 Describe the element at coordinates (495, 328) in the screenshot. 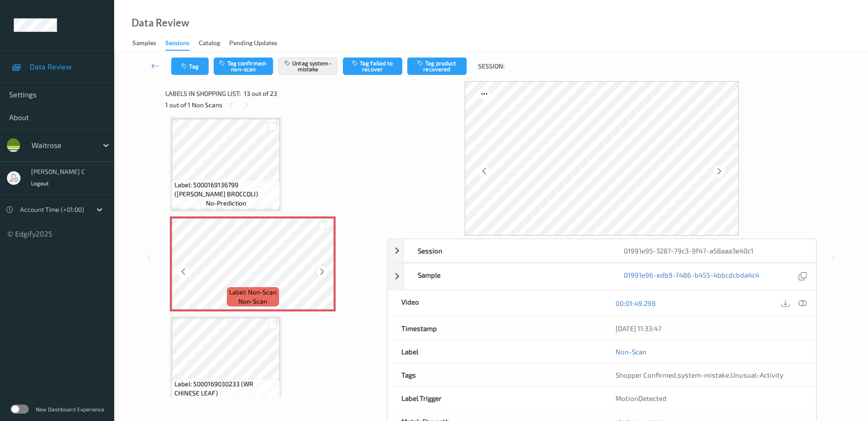

I see `div: Timestamp` at that location.